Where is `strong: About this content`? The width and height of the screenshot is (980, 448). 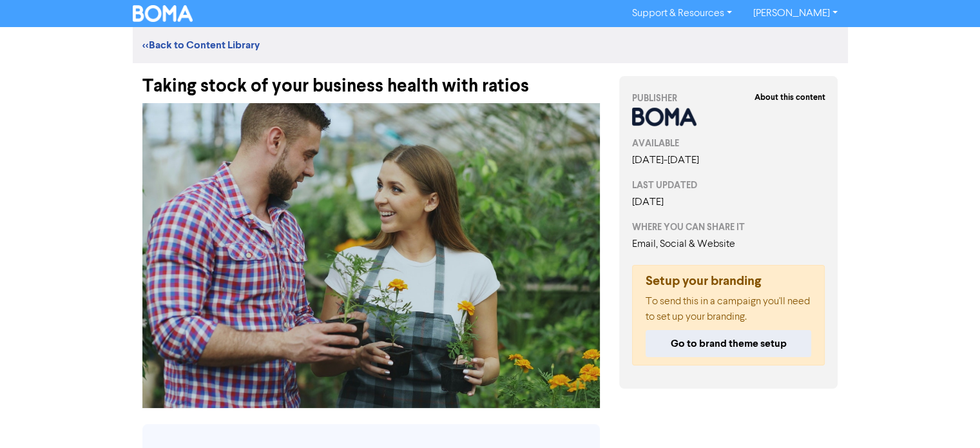 strong: About this content is located at coordinates (789, 97).